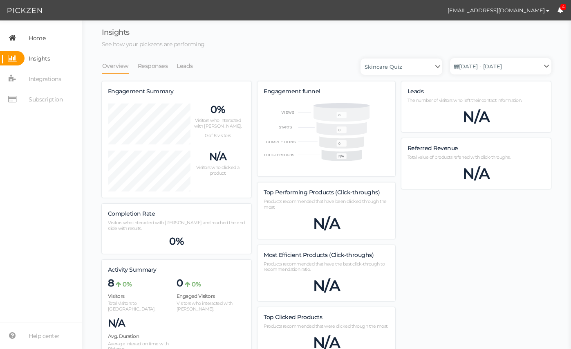 This screenshot has width=571, height=349. What do you see at coordinates (325, 204) in the screenshot?
I see `span: Products recommended that have been clicked through the most.` at bounding box center [325, 204].